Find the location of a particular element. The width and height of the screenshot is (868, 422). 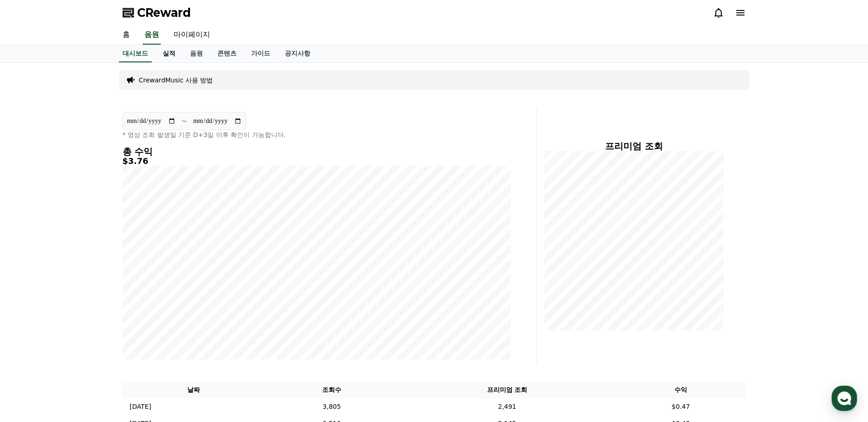

p: CrewardMusic 사용 방법 is located at coordinates (176, 80).